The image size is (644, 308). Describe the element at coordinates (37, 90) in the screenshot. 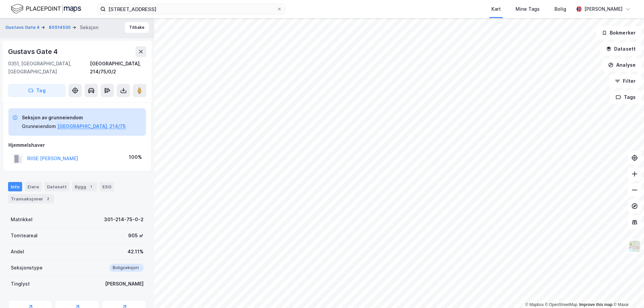

I see `button: Tag` at that location.